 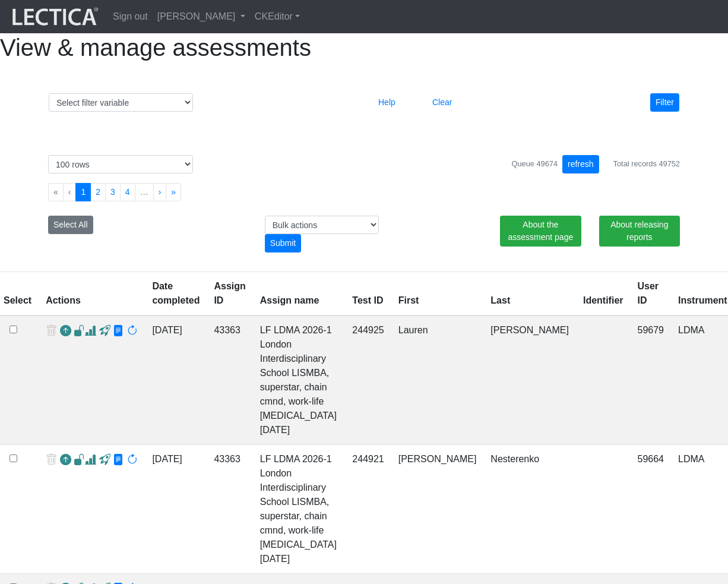 I want to click on a: Identifier, so click(x=603, y=300).